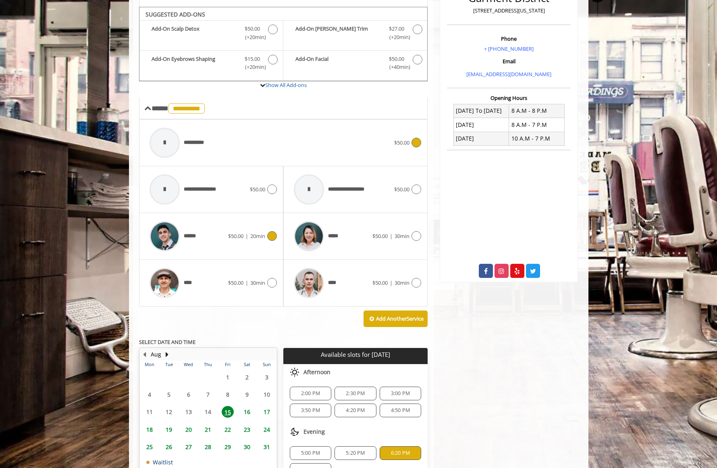 The image size is (717, 468). What do you see at coordinates (310, 394) in the screenshot?
I see `span: 2:00 PM` at bounding box center [310, 394].